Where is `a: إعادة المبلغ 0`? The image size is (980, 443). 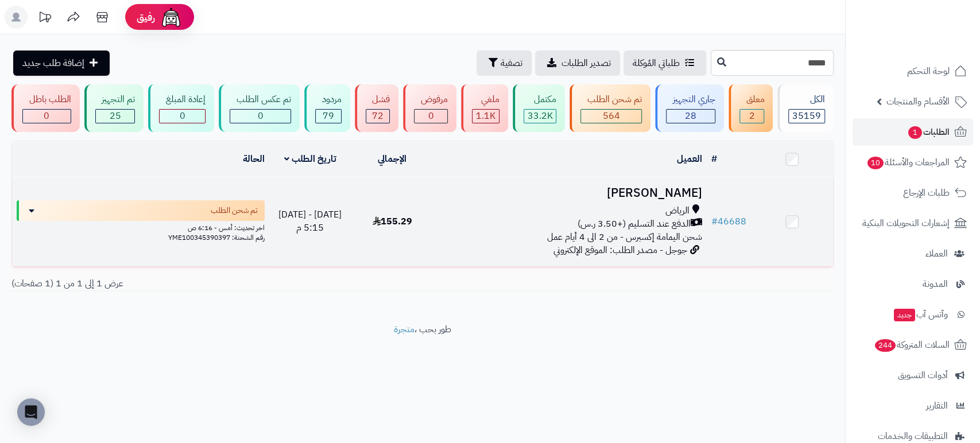 a: إعادة المبلغ 0 is located at coordinates (181, 108).